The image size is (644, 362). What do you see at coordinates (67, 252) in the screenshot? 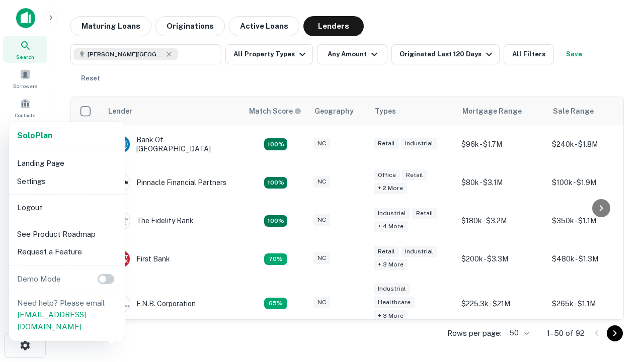
I see `li: Request a Feature` at bounding box center [67, 252].